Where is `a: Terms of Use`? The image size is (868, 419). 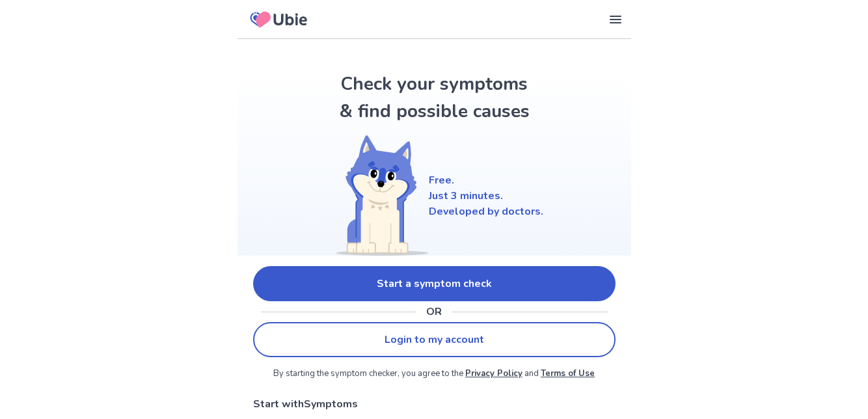
a: Terms of Use is located at coordinates (568, 374).